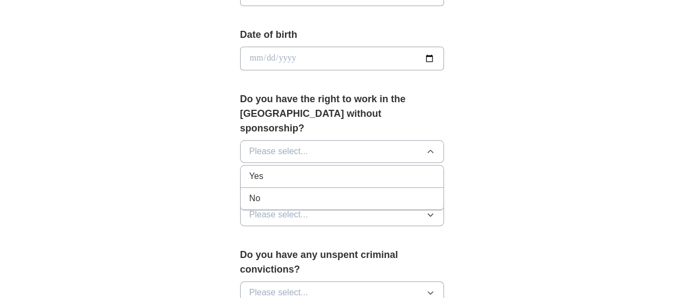  What do you see at coordinates (255, 198) in the screenshot?
I see `span: No` at bounding box center [255, 198].